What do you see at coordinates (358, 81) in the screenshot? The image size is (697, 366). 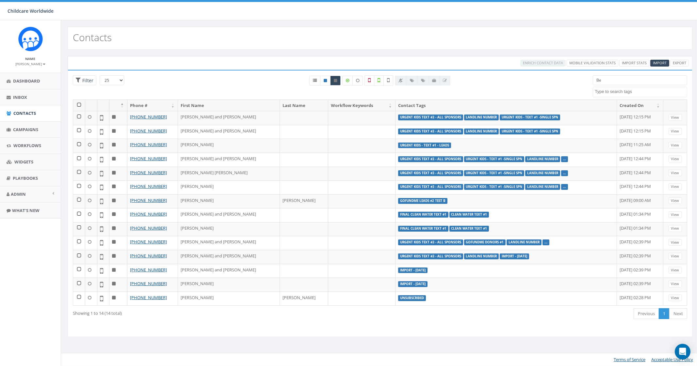 I see `label: Data not Enriched` at bounding box center [358, 81].